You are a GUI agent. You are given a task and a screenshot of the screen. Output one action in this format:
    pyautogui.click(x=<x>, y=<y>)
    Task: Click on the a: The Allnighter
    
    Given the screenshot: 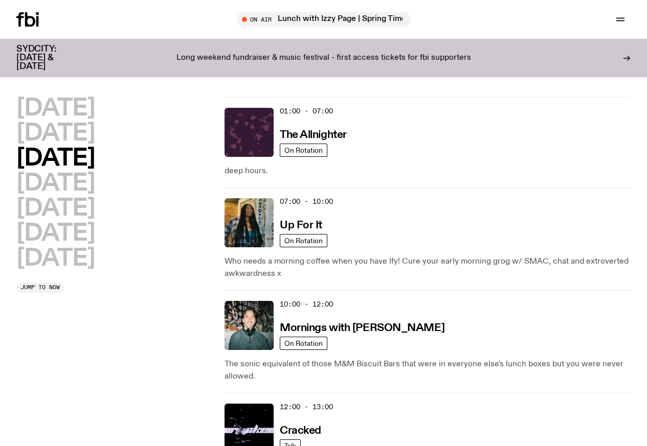 What is the action you would take?
    pyautogui.click(x=313, y=134)
    